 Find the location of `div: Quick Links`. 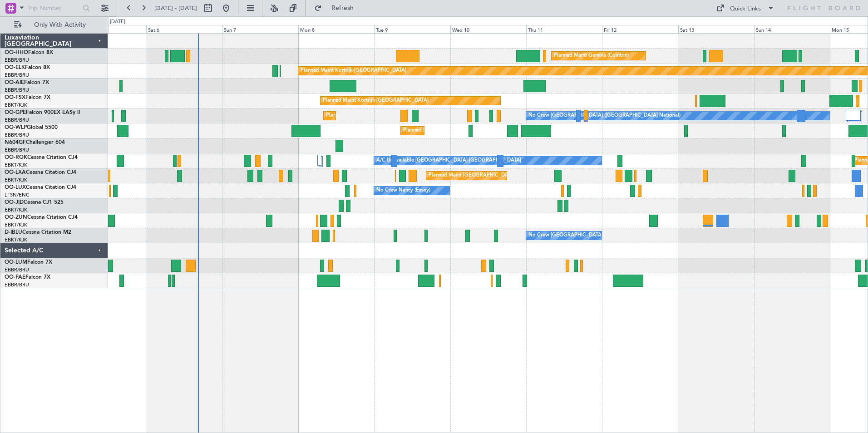

div: Quick Links is located at coordinates (746, 9).